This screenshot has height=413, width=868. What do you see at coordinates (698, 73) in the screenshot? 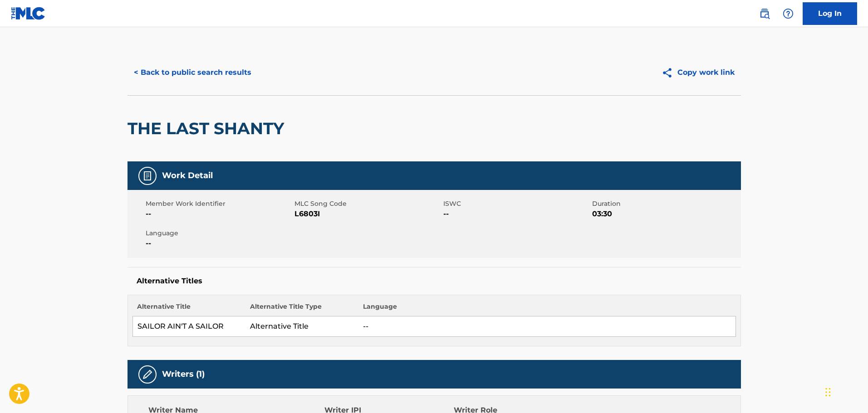
I see `button: Copy work link` at bounding box center [698, 73].